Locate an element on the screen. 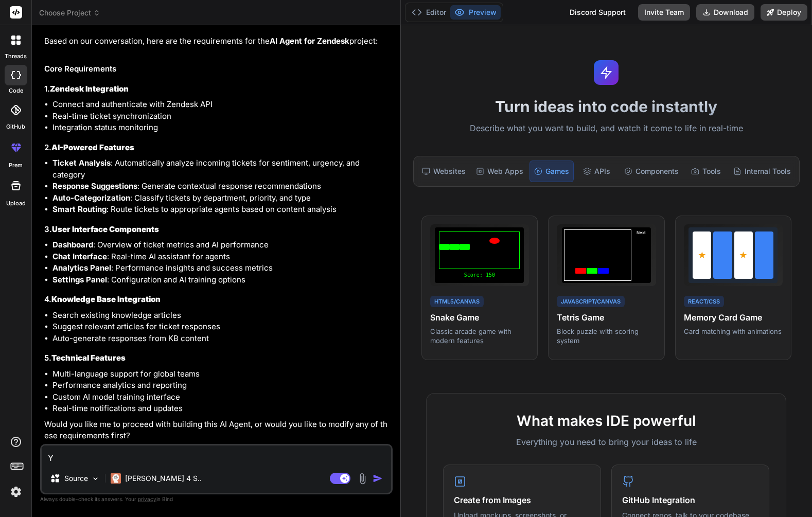  strong: Knowledge Base Integration is located at coordinates (106, 299).